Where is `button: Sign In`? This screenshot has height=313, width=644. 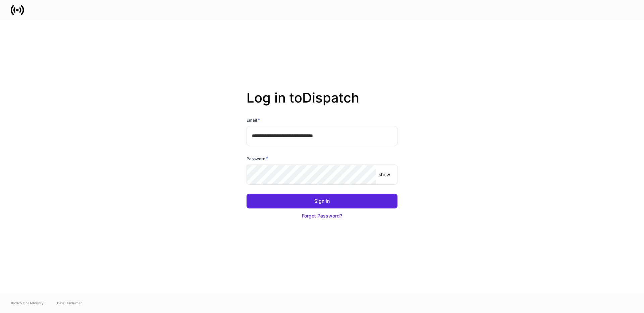
button: Sign In is located at coordinates (322, 201).